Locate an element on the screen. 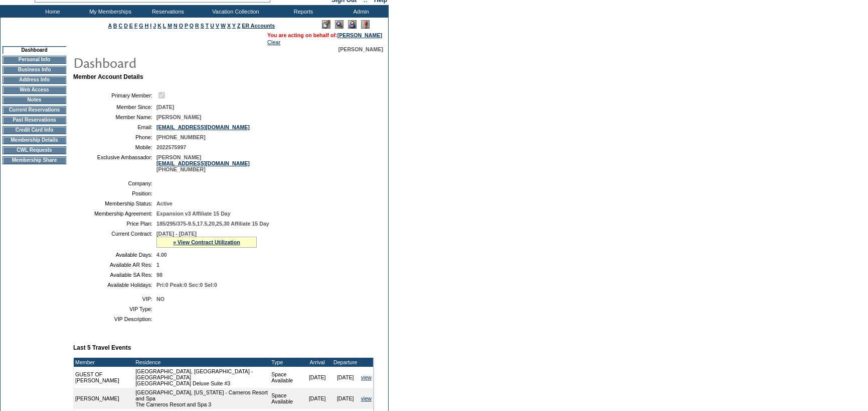  td: Available Days: is located at coordinates (115, 254).